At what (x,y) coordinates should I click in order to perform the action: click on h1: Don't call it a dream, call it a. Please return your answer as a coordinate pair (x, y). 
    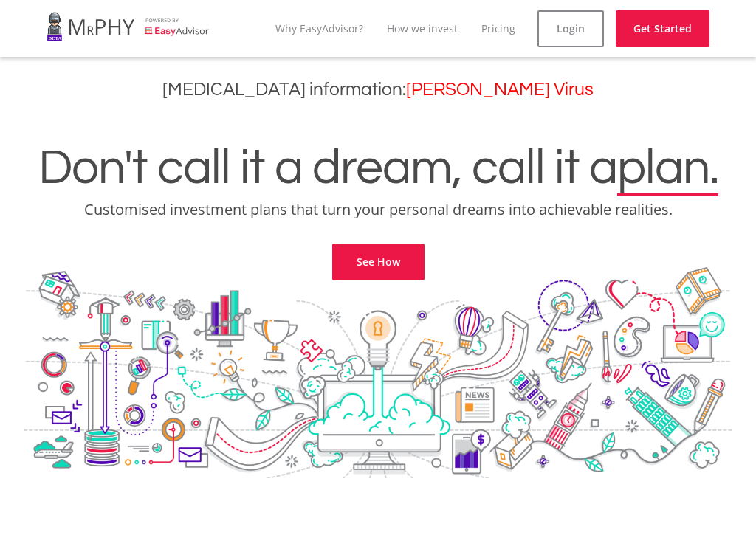
    Looking at the image, I should click on (378, 168).